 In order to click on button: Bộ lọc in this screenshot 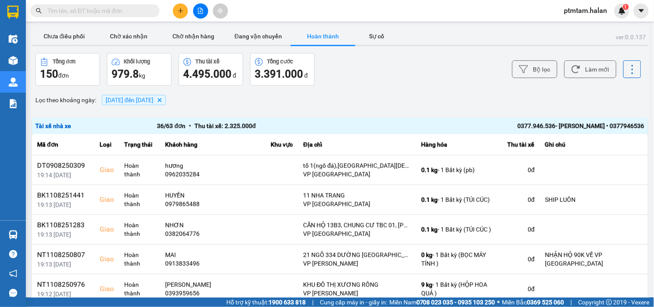, I will do `click(535, 69)`.